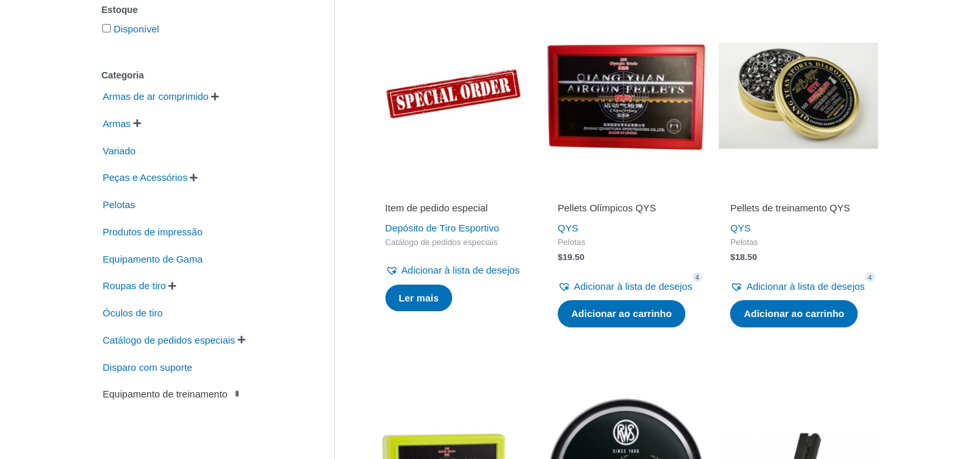  I want to click on bdi: 19.50, so click(571, 257).